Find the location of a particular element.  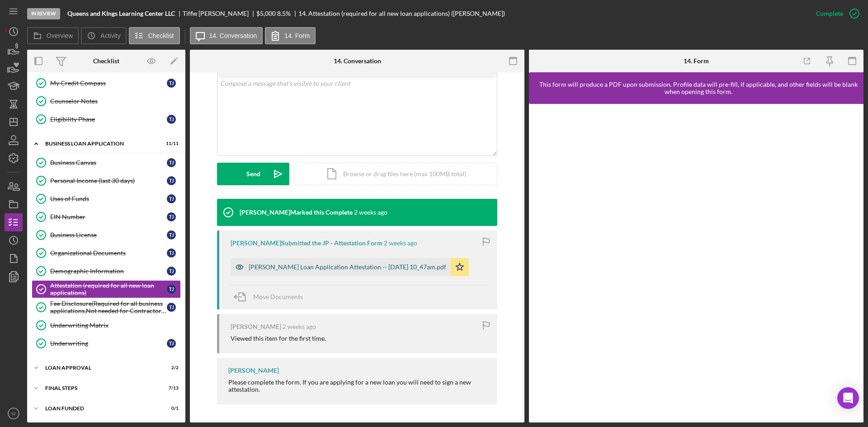

button: IV is located at coordinates (14, 413).